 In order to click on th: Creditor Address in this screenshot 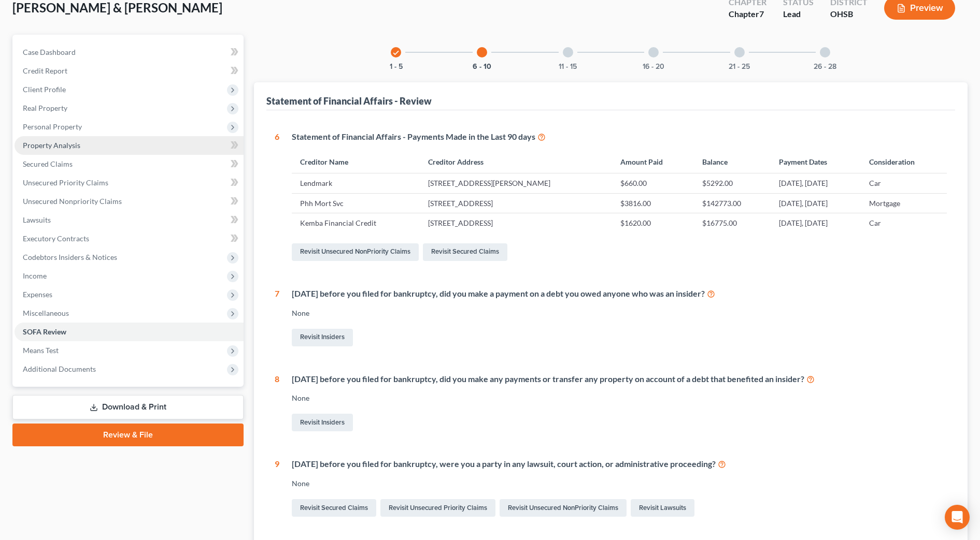, I will do `click(516, 162)`.